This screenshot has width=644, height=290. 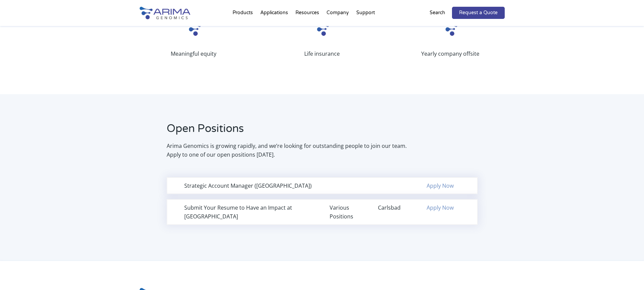 I want to click on a: Request a Quote, so click(x=479, y=13).